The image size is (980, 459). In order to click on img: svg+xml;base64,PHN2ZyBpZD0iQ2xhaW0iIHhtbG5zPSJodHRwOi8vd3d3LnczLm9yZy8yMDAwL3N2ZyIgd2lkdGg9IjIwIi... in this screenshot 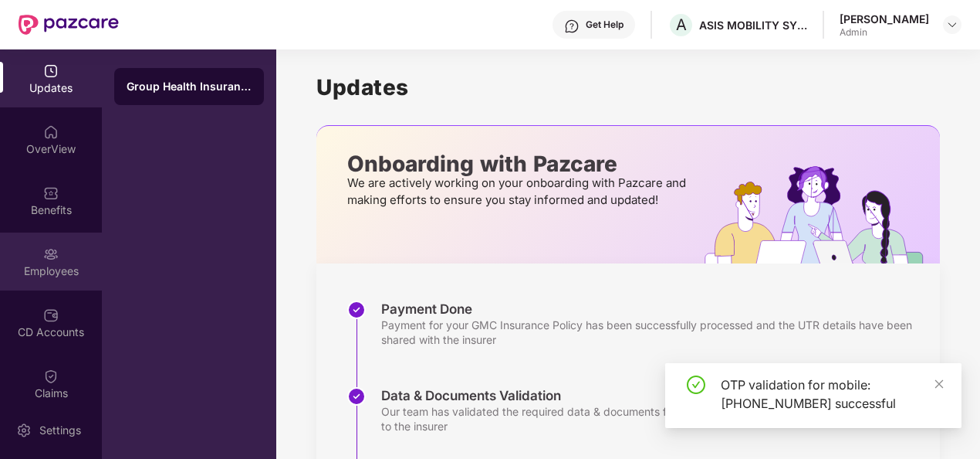, I will do `click(51, 376)`.